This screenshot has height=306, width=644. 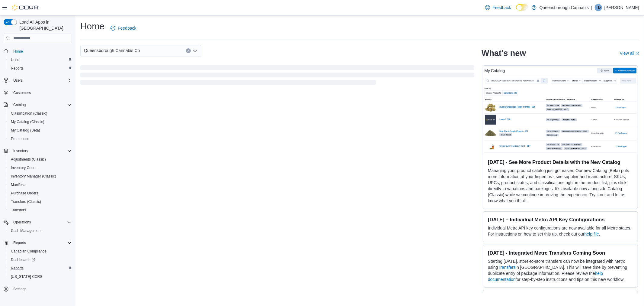 I want to click on button: Open list of options, so click(x=195, y=51).